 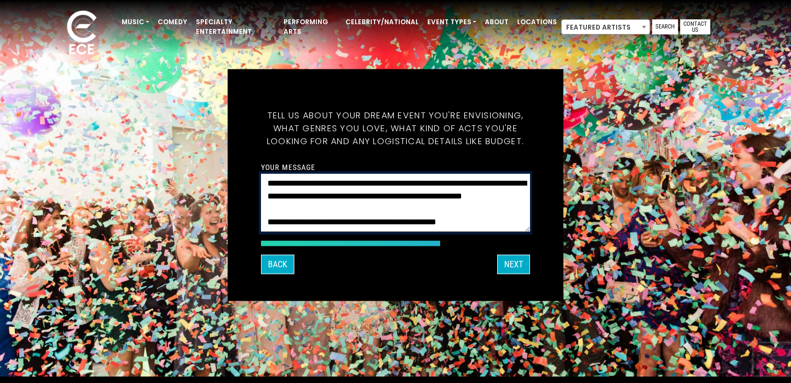 I want to click on img: ece_new_logo_whitev2-1.png, so click(x=82, y=33).